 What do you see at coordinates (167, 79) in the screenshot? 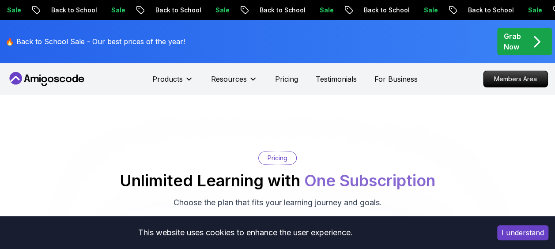
I see `p: Products` at bounding box center [167, 79].